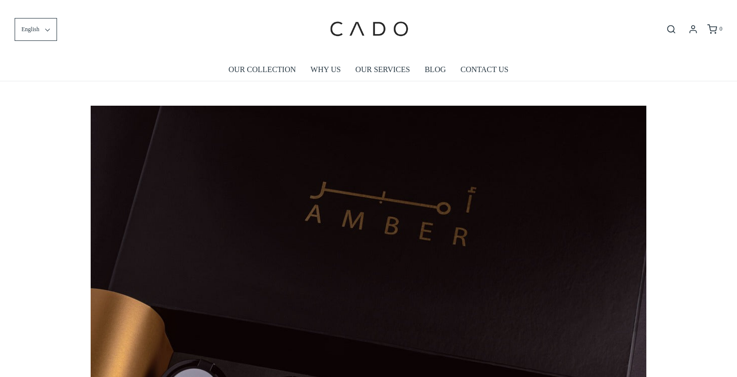  Describe the element at coordinates (325, 70) in the screenshot. I see `a: WHY US` at that location.